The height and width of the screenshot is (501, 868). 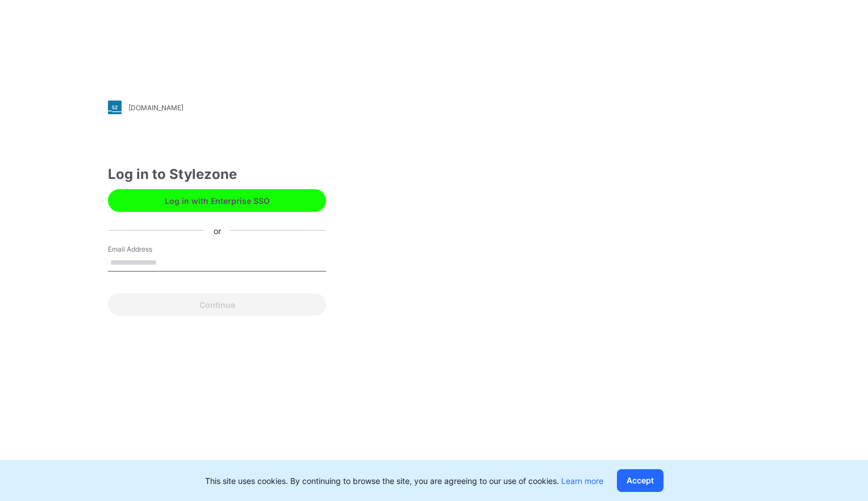 I want to click on label: Email Address, so click(x=148, y=250).